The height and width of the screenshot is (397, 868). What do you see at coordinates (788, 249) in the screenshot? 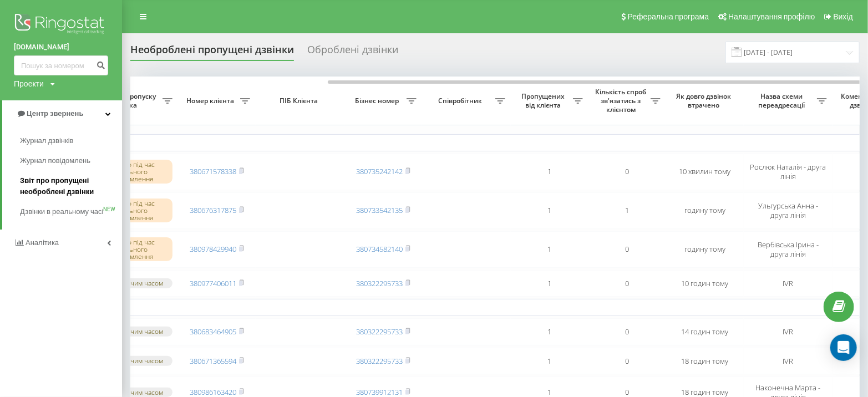
I see `td: Вербівська Ірина - друга лінія` at bounding box center [788, 249].